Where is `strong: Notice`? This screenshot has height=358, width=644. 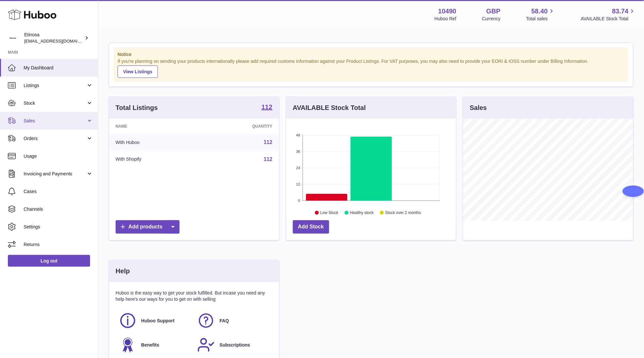 strong: Notice is located at coordinates (371, 54).